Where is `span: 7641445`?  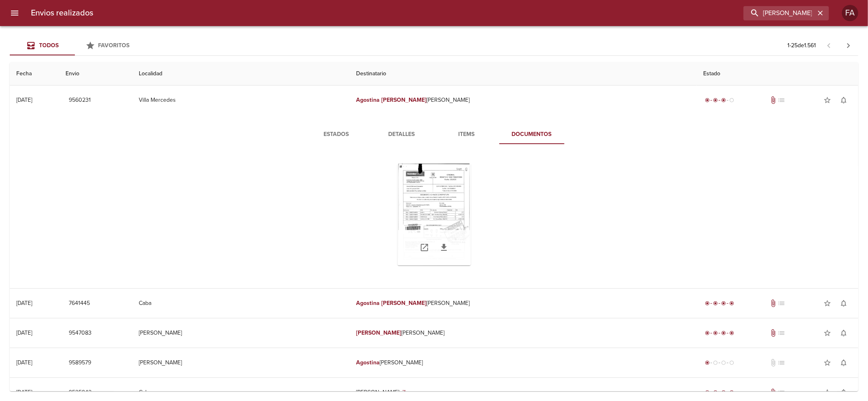
span: 7641445 is located at coordinates (80, 303).